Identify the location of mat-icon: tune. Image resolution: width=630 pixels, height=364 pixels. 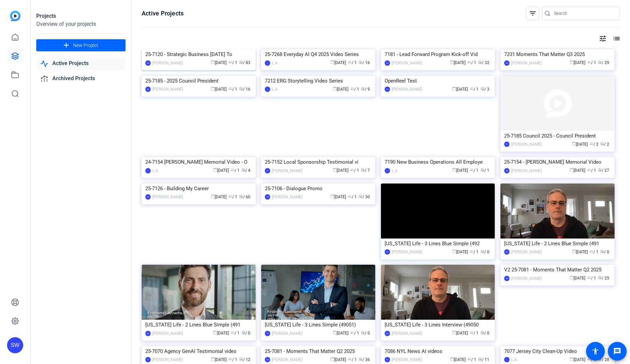
(603, 39).